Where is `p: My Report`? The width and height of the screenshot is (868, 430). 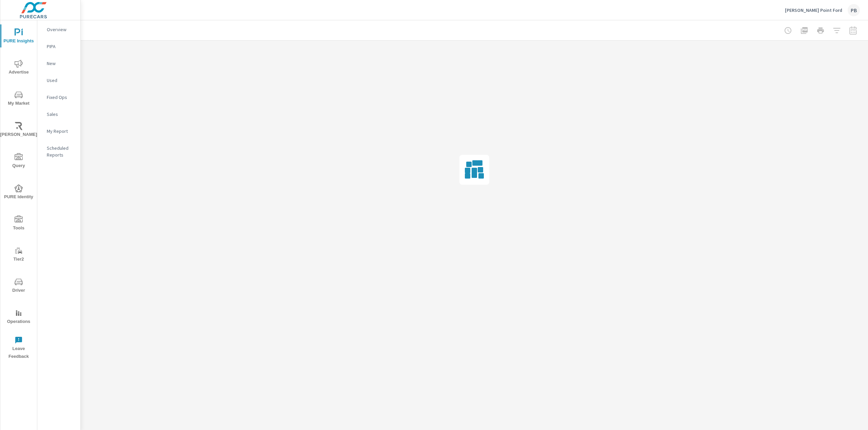
p: My Report is located at coordinates (60, 131).